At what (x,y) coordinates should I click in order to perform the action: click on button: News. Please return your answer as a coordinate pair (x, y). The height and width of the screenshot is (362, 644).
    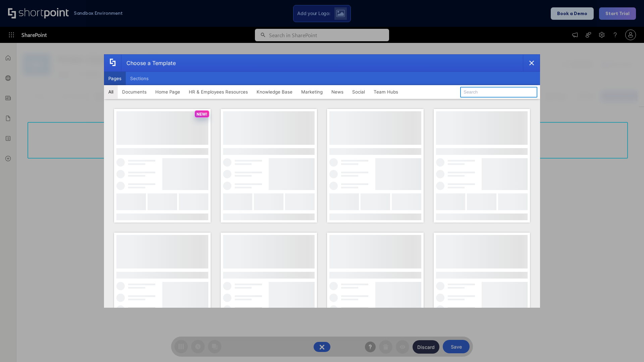
    Looking at the image, I should click on (337, 92).